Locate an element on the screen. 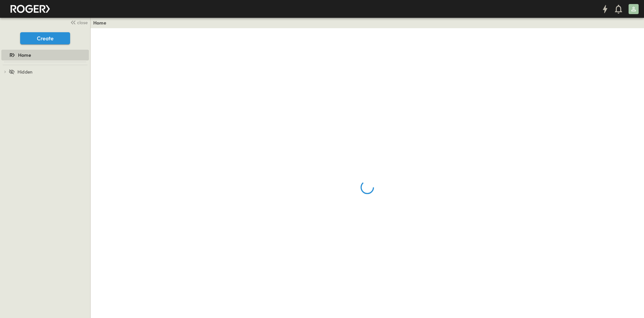 This screenshot has height=318, width=644. nav: breadcrumbs is located at coordinates (102, 23).